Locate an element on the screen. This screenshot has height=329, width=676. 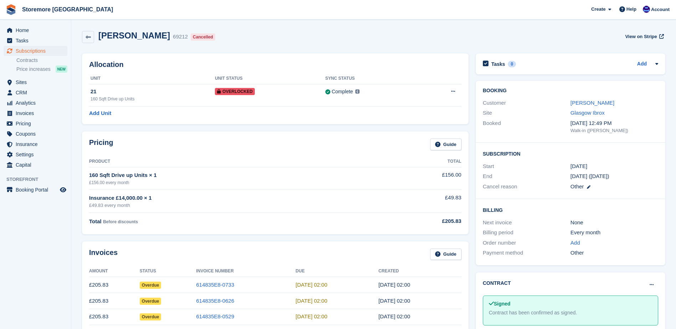
h2: Allocation is located at coordinates (275, 64).